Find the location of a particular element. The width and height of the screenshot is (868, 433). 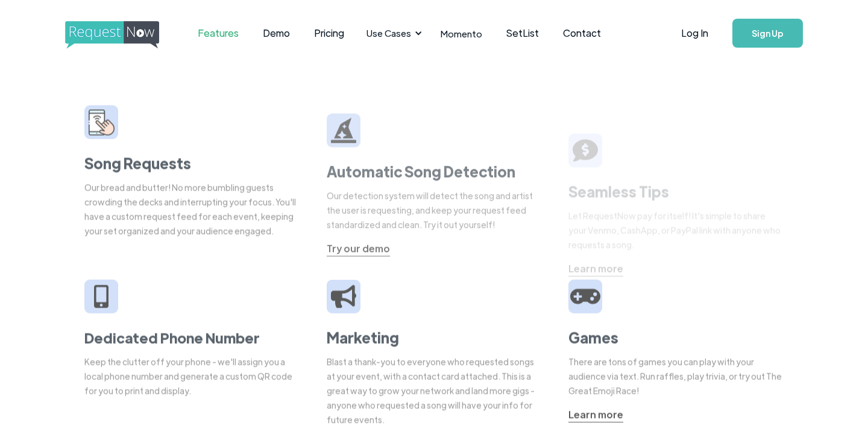

a: Demo is located at coordinates (276, 33).